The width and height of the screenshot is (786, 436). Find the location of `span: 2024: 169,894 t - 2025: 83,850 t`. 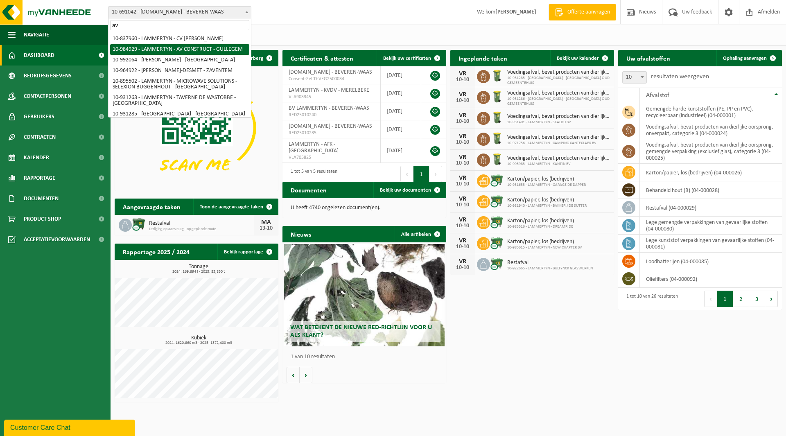

span: 2024: 169,894 t - 2025: 83,850 t is located at coordinates (199, 272).